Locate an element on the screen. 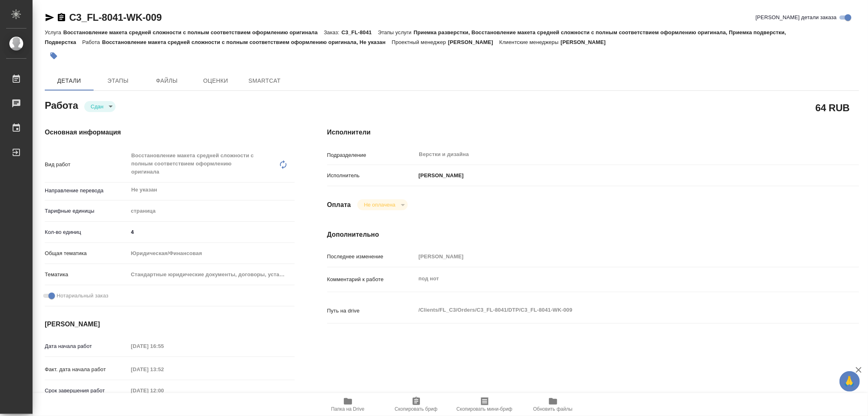 The width and height of the screenshot is (868, 416). span: SmartCat is located at coordinates (264, 81).